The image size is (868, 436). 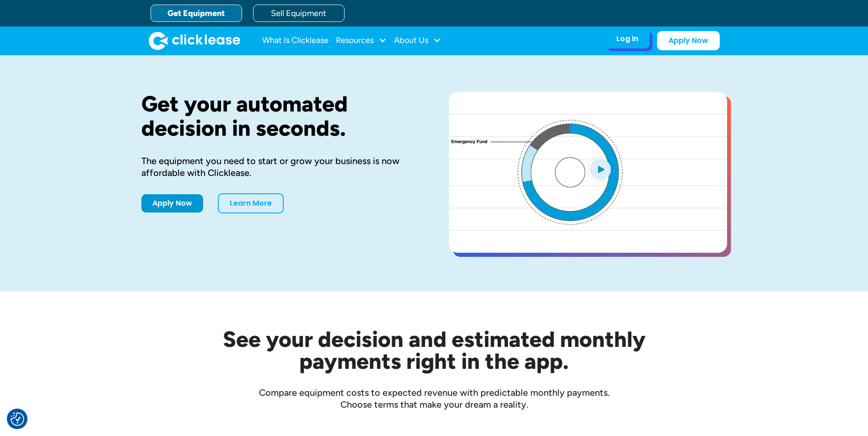 I want to click on a: open lightbox, so click(x=588, y=172).